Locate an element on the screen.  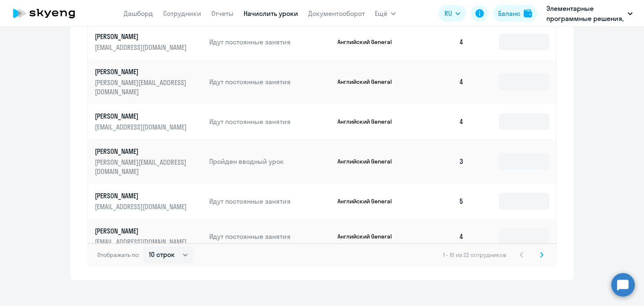
span: 1 - 10 из 22 сотрудников is located at coordinates (475, 255).